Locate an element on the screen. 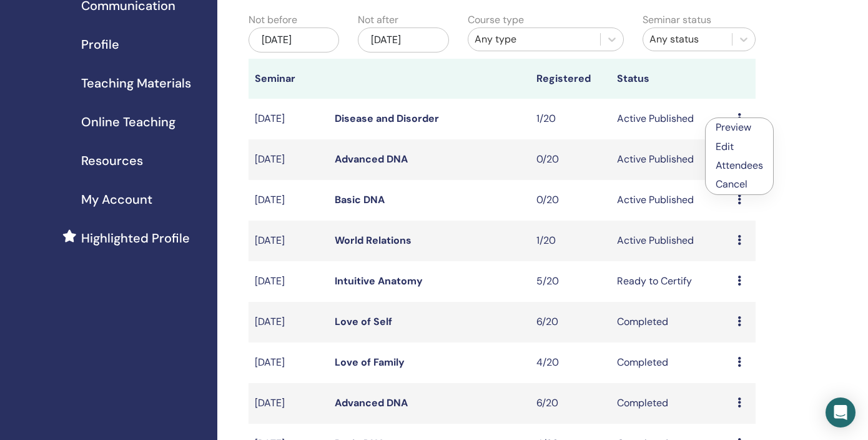 The image size is (868, 440). label: Course type is located at coordinates (496, 20).